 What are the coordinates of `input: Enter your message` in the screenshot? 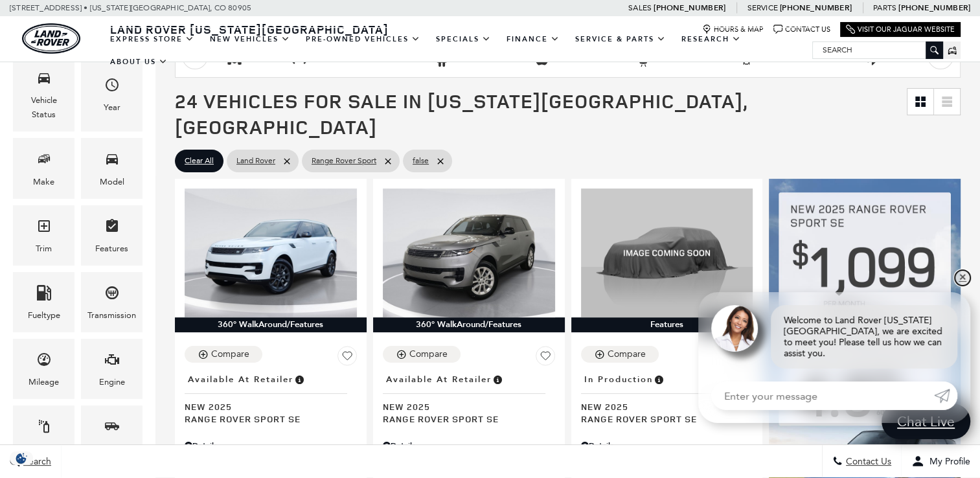 It's located at (823, 396).